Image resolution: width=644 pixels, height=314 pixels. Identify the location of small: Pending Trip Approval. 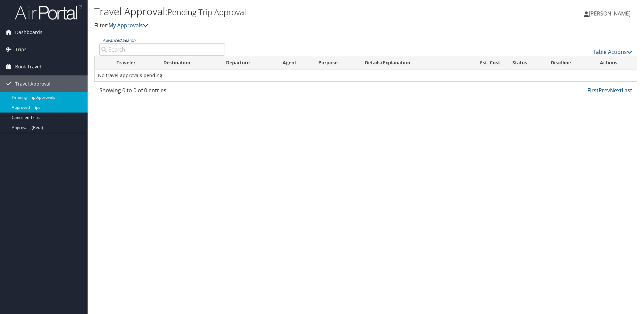
(207, 12).